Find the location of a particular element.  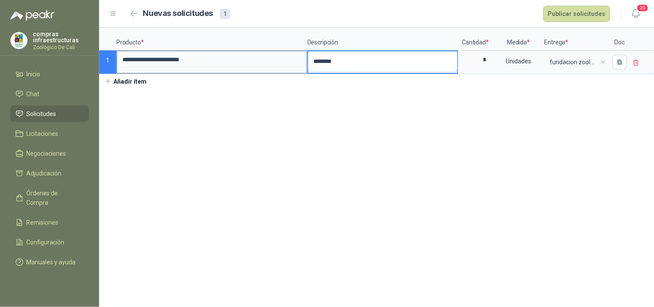

span: Manuales y ayuda is located at coordinates (51, 262).